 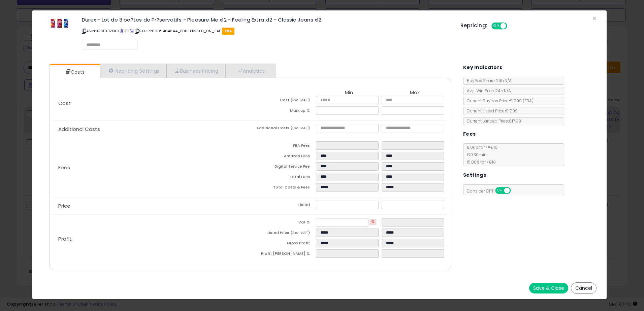 What do you see at coordinates (414, 93) in the screenshot?
I see `th: Max` at bounding box center [414, 93].